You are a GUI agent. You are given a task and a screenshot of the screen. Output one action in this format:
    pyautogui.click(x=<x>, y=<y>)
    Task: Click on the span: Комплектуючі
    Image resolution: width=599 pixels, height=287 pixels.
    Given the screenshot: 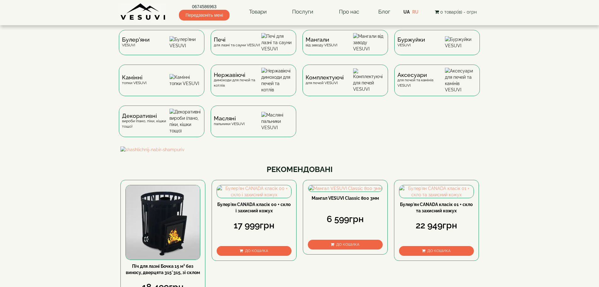 What is the action you would take?
    pyautogui.click(x=325, y=77)
    